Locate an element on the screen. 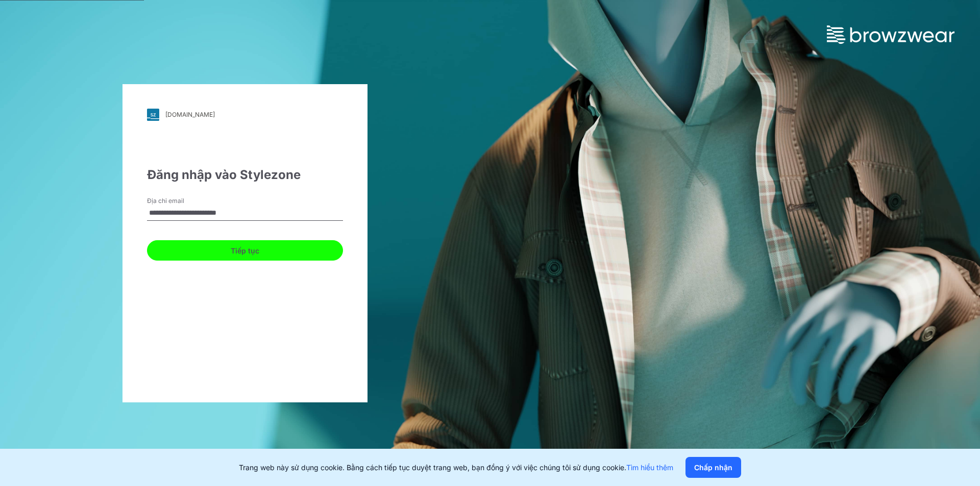  a: Tìm hiểu thêm is located at coordinates (649, 468).